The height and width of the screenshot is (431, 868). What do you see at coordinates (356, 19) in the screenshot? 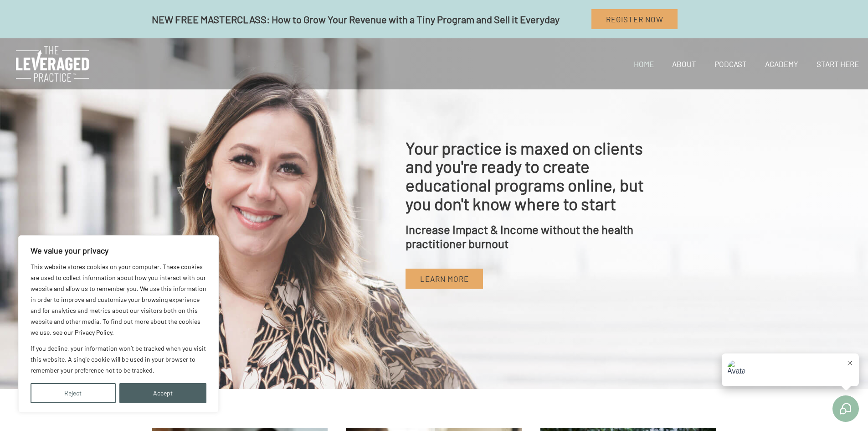
I see `span: NEW FREE MASTERCLASS: How to Grow Your Revenue with a Tiny Program and Sell it Everyday` at bounding box center [356, 19].